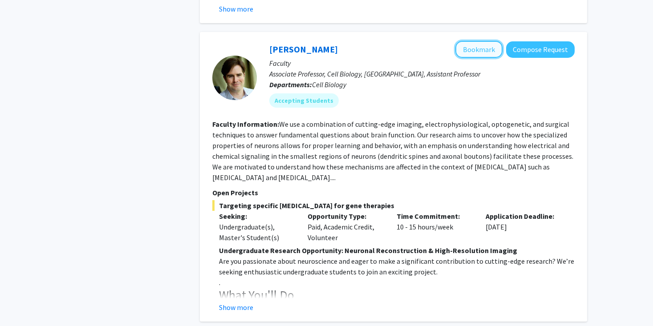 Image resolution: width=653 pixels, height=326 pixels. What do you see at coordinates (540, 49) in the screenshot?
I see `button: Compose Request to Matt Rowan` at bounding box center [540, 49].